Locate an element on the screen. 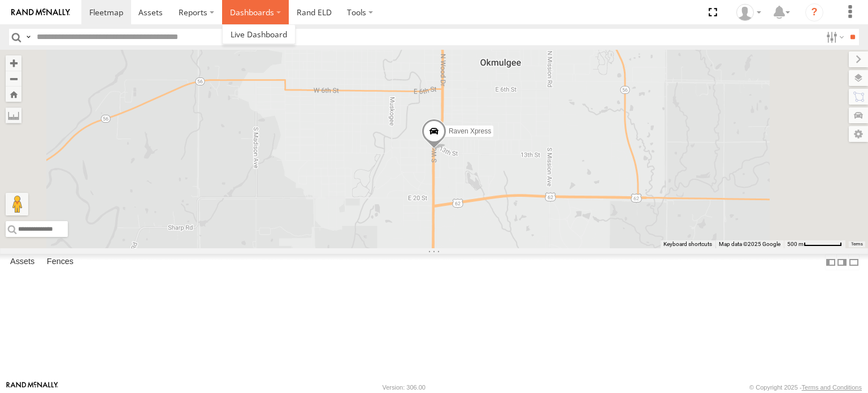 This screenshot has width=868, height=393. button: Map Scale: 500 m per 64 pixels is located at coordinates (814, 244).